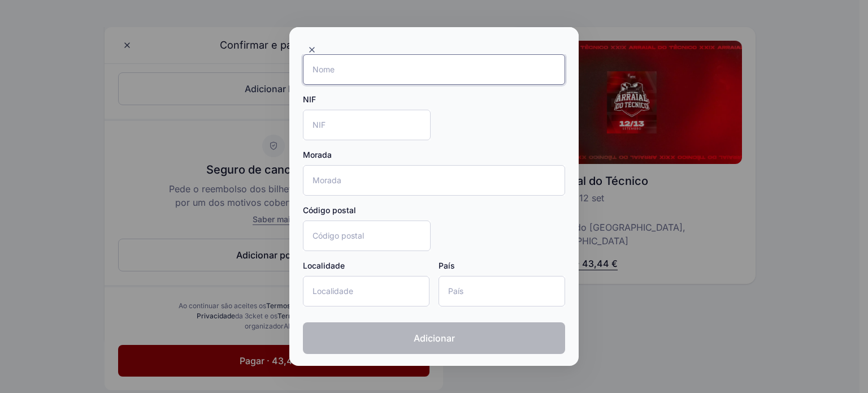 The width and height of the screenshot is (868, 393). What do you see at coordinates (329, 211) in the screenshot?
I see `label: Código postal` at bounding box center [329, 211].